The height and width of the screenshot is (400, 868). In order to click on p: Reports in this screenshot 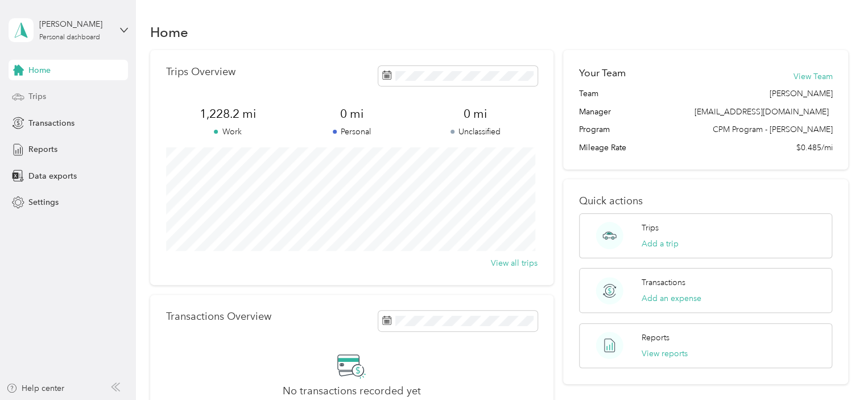, I will do `click(656, 337)`.